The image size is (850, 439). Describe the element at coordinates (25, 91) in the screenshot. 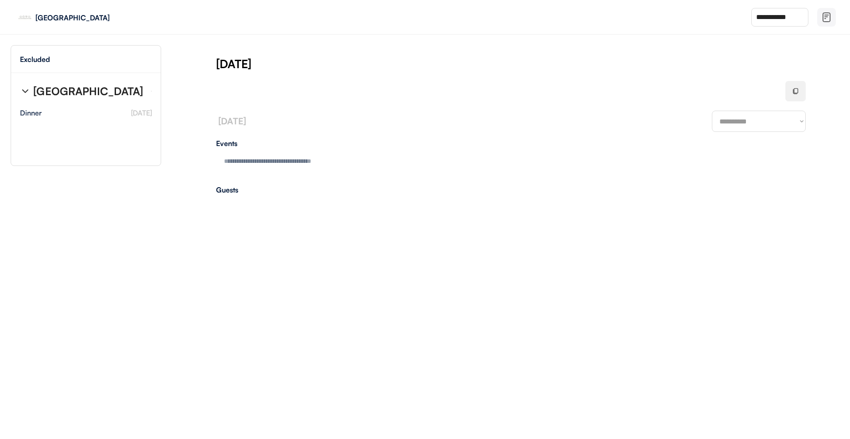

I see `img: chevron-right%20%281%29.svg` at that location.